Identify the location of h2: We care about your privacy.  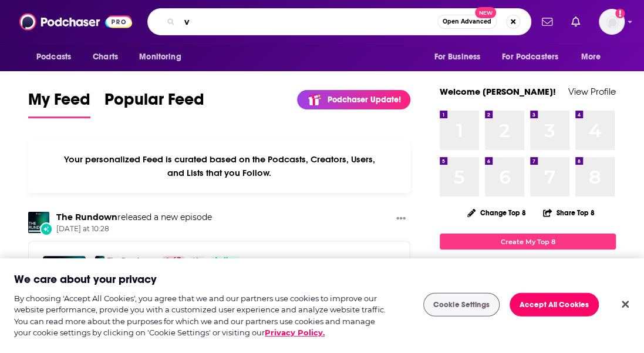
(85, 279).